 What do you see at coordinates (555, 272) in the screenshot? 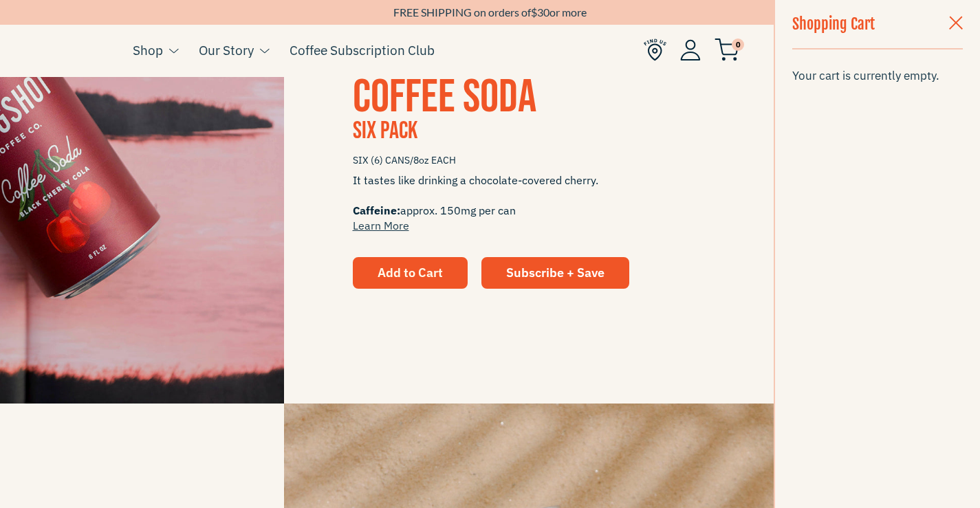
I see `span: Subscribe + Save` at bounding box center [555, 272].